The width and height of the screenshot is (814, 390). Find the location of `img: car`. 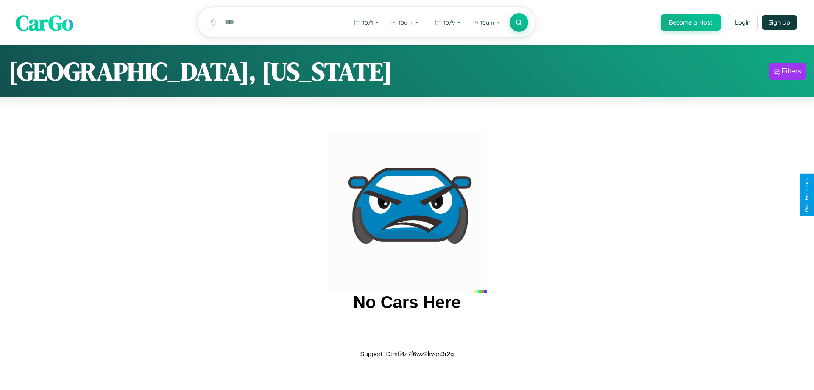

img: car is located at coordinates (407, 213).